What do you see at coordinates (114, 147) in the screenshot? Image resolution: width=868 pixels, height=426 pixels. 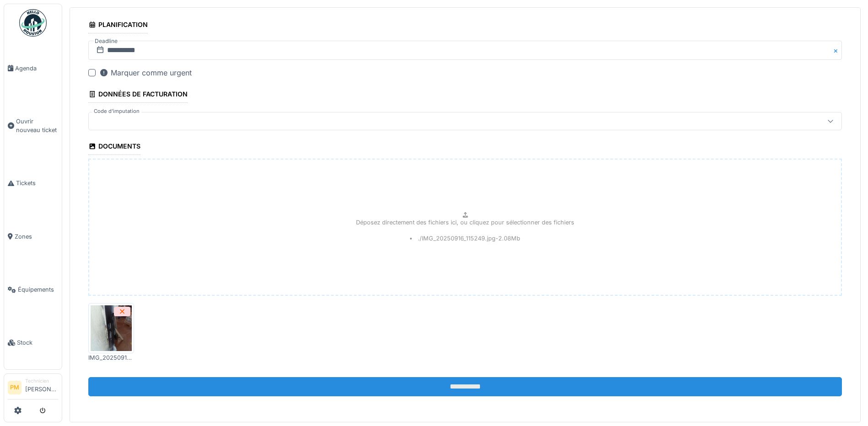 I see `div: Documents` at bounding box center [114, 147].